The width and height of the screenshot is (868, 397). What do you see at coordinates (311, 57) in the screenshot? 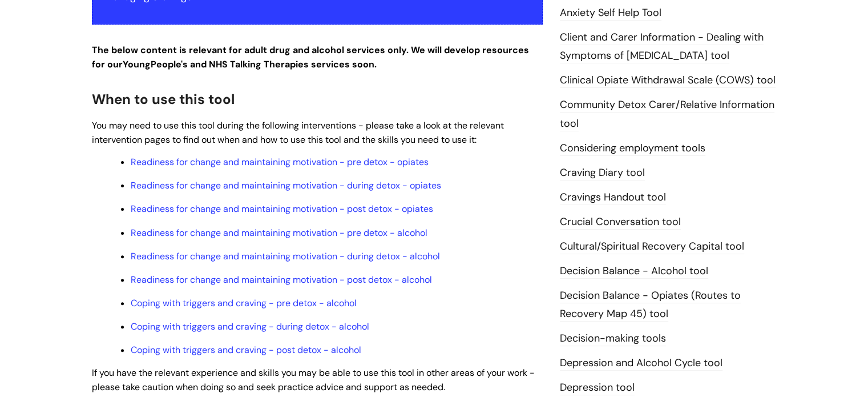
I see `strong: The below content is relevant for adult drug and alcohol services only. We will develop resources...` at bounding box center [311, 57].